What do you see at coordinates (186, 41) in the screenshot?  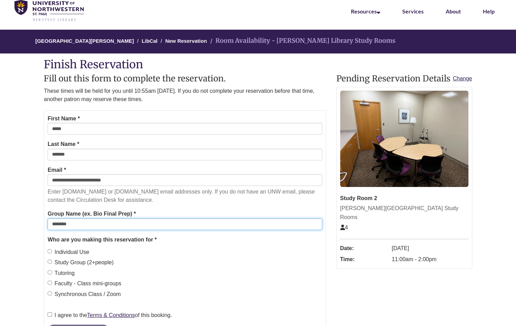 I see `a: New Reservation` at bounding box center [186, 41].